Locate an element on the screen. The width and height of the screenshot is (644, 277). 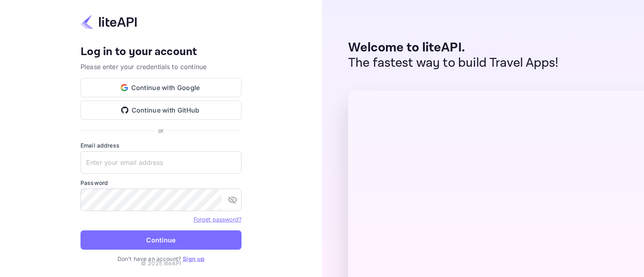
a: Sign up is located at coordinates (194, 259).